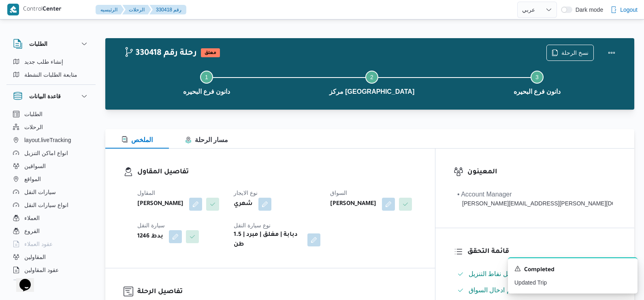  Describe the element at coordinates (51, 140) in the screenshot. I see `button: layout.liveTracking` at that location.